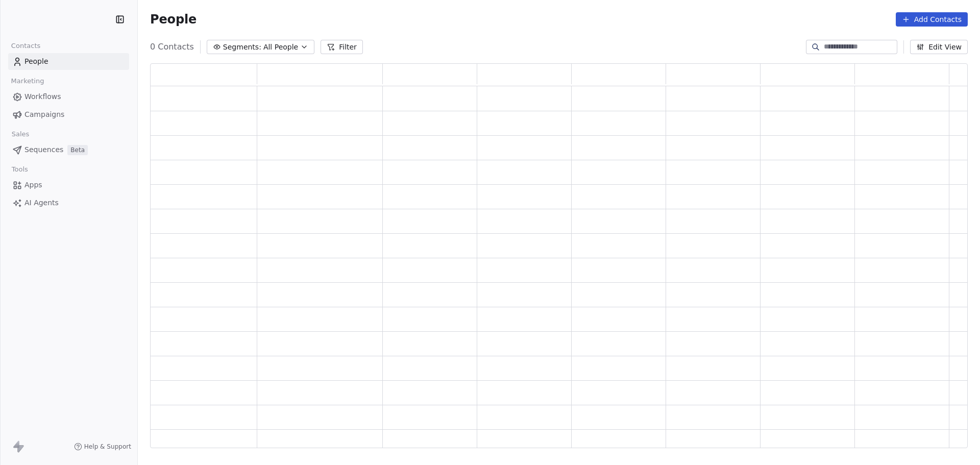 Image resolution: width=980 pixels, height=465 pixels. What do you see at coordinates (68, 203) in the screenshot?
I see `a: AI Agents` at bounding box center [68, 203].